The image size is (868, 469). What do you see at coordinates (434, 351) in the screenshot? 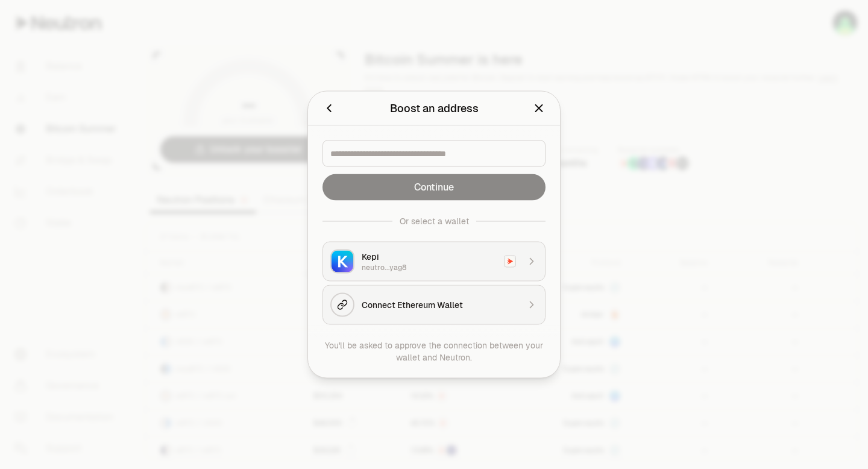
I see `div: You'll be asked to approve the connection between your wallet and Neutron.` at bounding box center [434, 351].